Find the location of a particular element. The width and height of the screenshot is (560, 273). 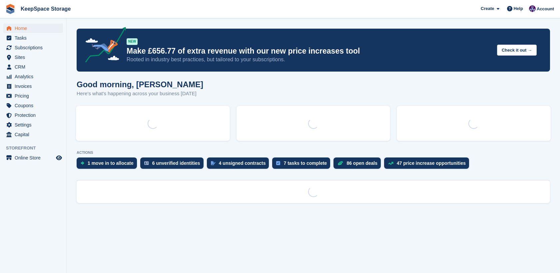

a: Preview store is located at coordinates (59, 158).